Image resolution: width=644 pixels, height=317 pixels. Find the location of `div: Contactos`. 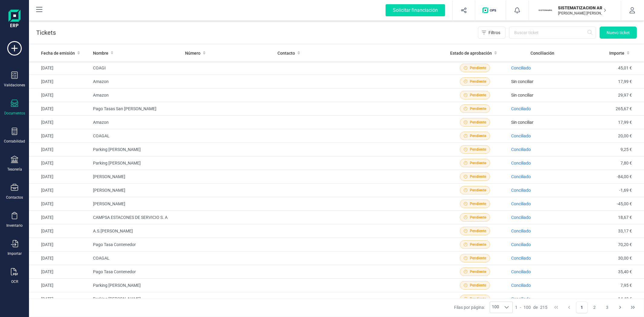

div: Contactos is located at coordinates (14, 198).